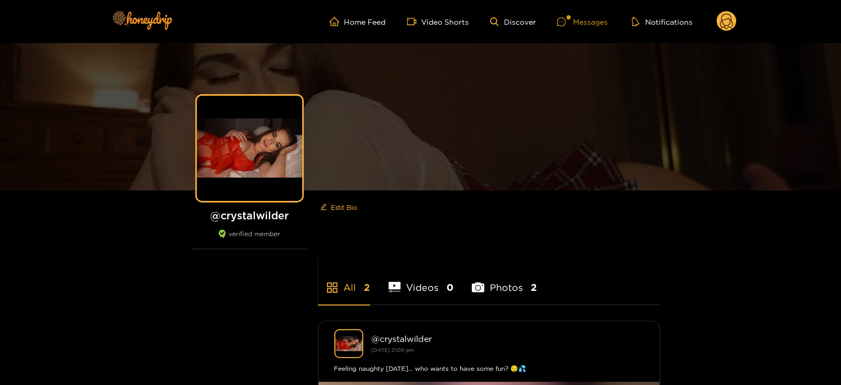 Image resolution: width=841 pixels, height=385 pixels. What do you see at coordinates (344, 281) in the screenshot?
I see `li: All` at bounding box center [344, 281].